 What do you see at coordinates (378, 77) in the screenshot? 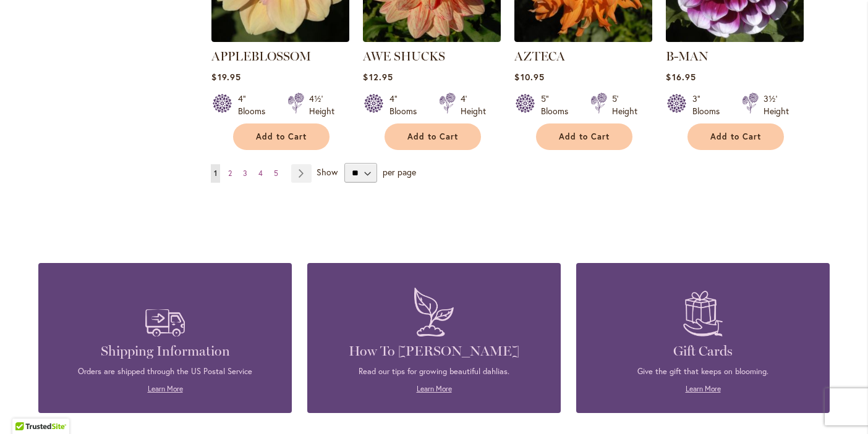
I see `span: $12.95` at bounding box center [378, 77].